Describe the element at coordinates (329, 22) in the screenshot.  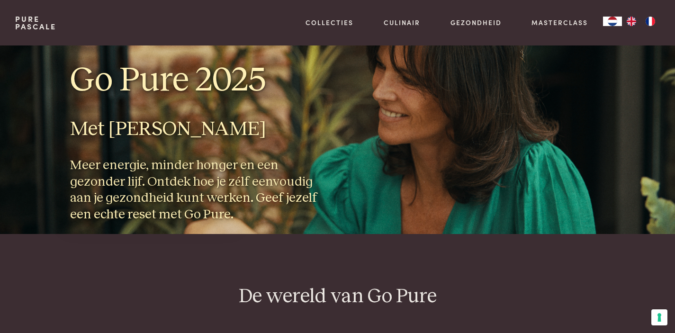
I see `a: Collecties` at that location.